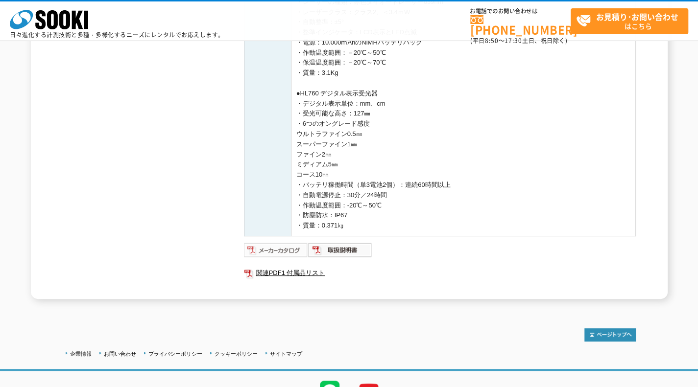 Image resolution: width=698 pixels, height=387 pixels. I want to click on img: 取扱説明書, so click(340, 250).